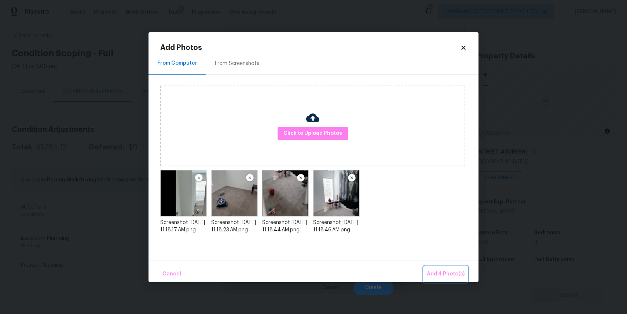 This screenshot has height=314, width=627. Describe the element at coordinates (172, 274) in the screenshot. I see `span: Cancel` at that location.